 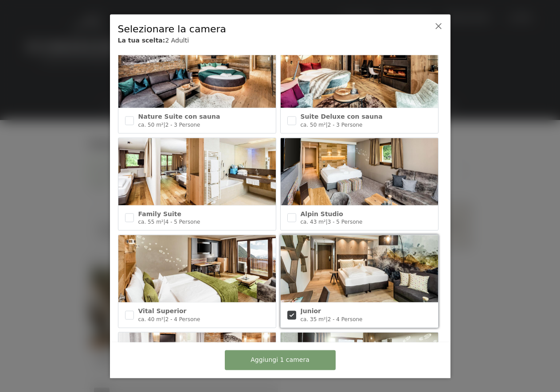 What do you see at coordinates (359, 74) in the screenshot?
I see `img: Suite Deluxe con sauna` at bounding box center [359, 74].